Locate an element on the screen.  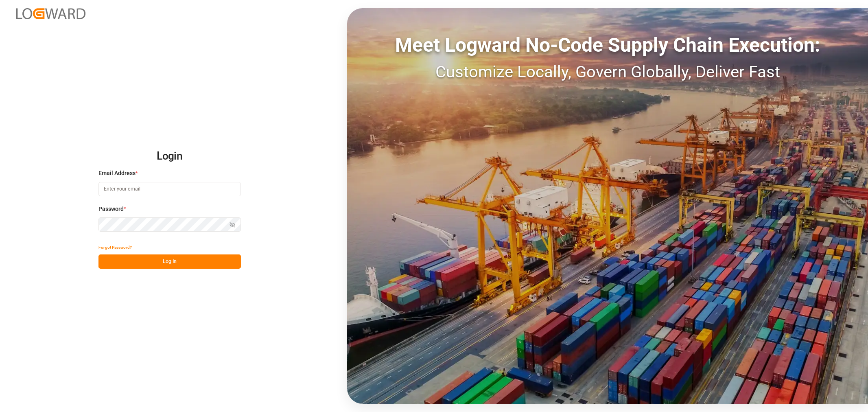
div: Customize Locally, Govern Globally, Deliver Fast is located at coordinates (608, 72).